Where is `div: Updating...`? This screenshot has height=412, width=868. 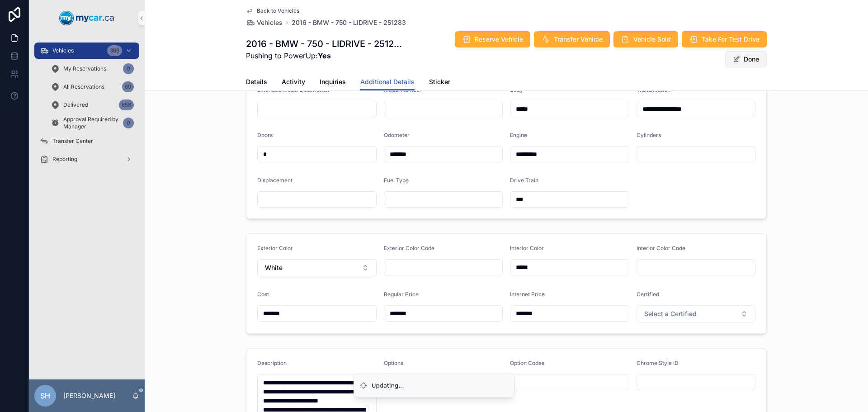
div: Updating... is located at coordinates (388, 386).